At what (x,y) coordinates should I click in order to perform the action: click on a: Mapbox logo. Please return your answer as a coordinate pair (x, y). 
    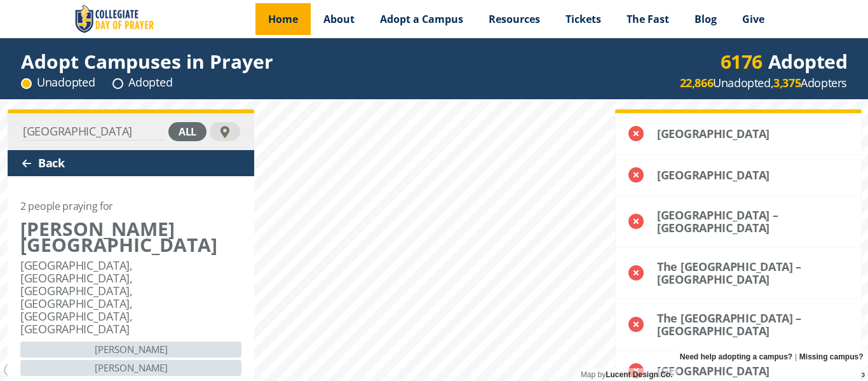
    Looking at the image, I should click on (32, 370).